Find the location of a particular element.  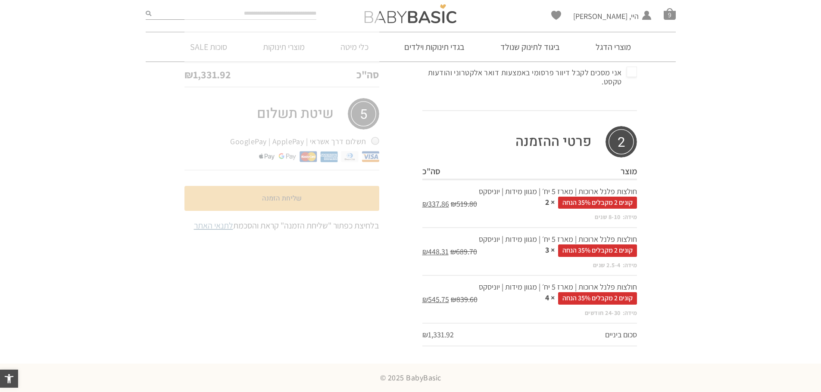

p: 2.5-4 שנים is located at coordinates (606, 266).